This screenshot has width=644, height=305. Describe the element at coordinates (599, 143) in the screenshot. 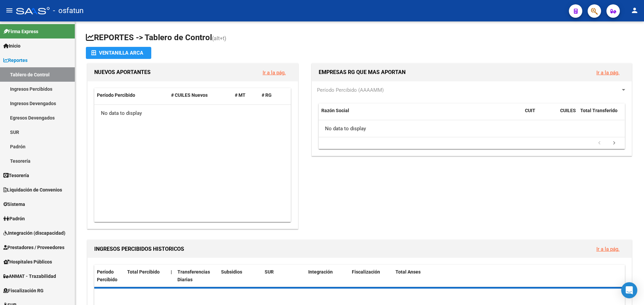

I see `a: go to previous page` at that location.